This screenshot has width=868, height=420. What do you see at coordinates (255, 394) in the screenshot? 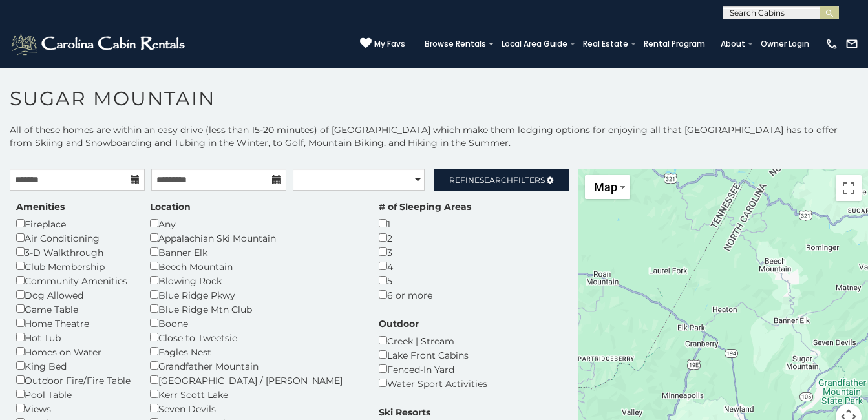
I see `div: Kerr Scott Lake` at bounding box center [255, 394].